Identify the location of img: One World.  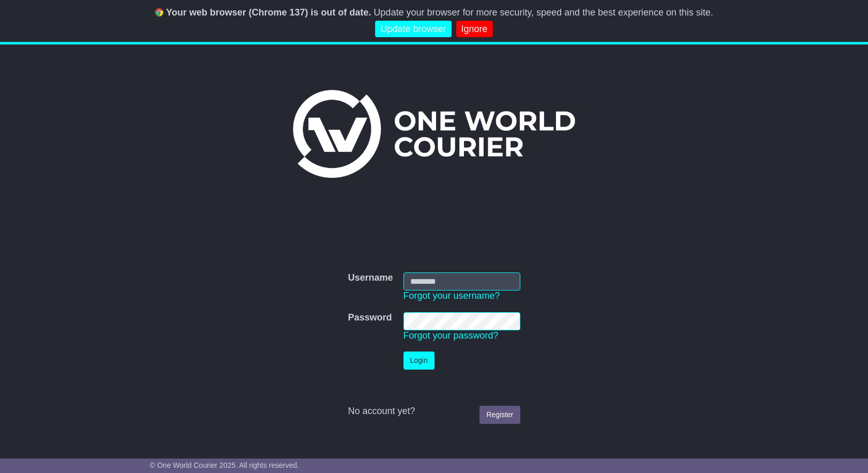
(434, 134).